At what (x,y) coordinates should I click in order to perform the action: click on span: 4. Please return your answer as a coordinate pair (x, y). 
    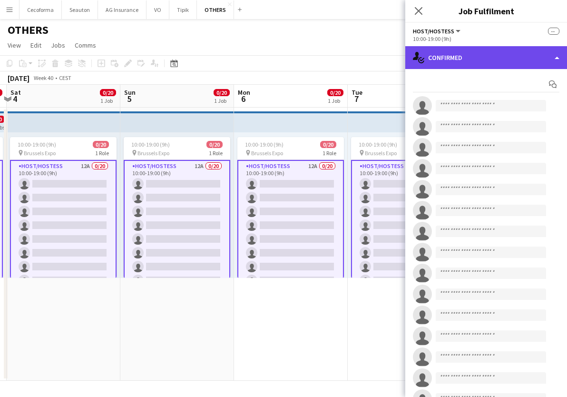
    Looking at the image, I should click on (15, 98).